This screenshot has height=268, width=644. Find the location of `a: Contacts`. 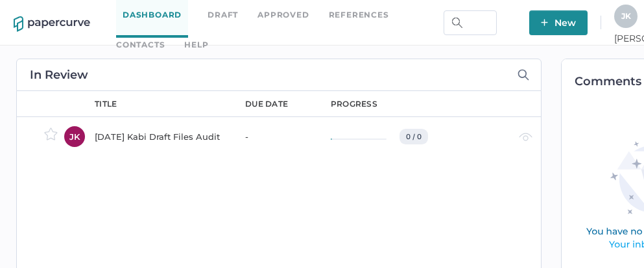

a: Contacts is located at coordinates (140, 45).